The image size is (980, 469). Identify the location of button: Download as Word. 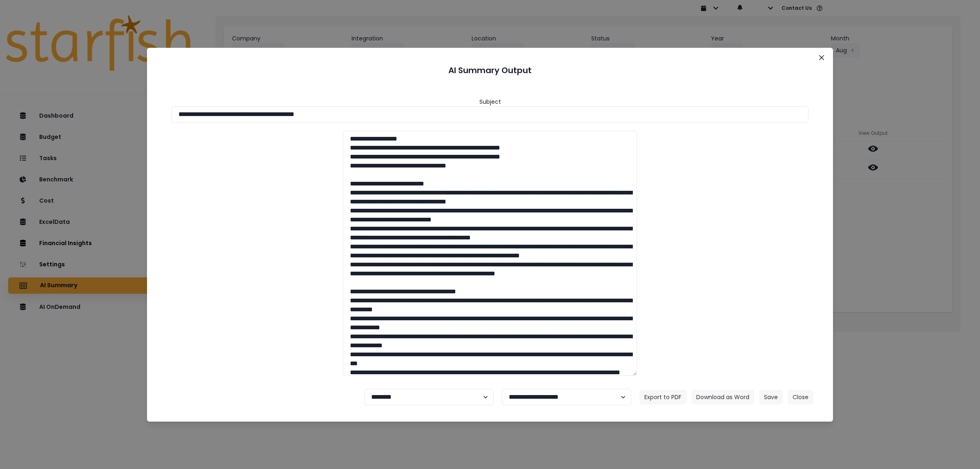
(722, 397).